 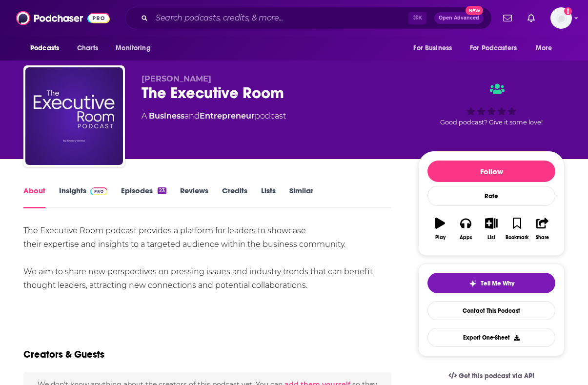 I want to click on a: The Executive Room, so click(x=74, y=116).